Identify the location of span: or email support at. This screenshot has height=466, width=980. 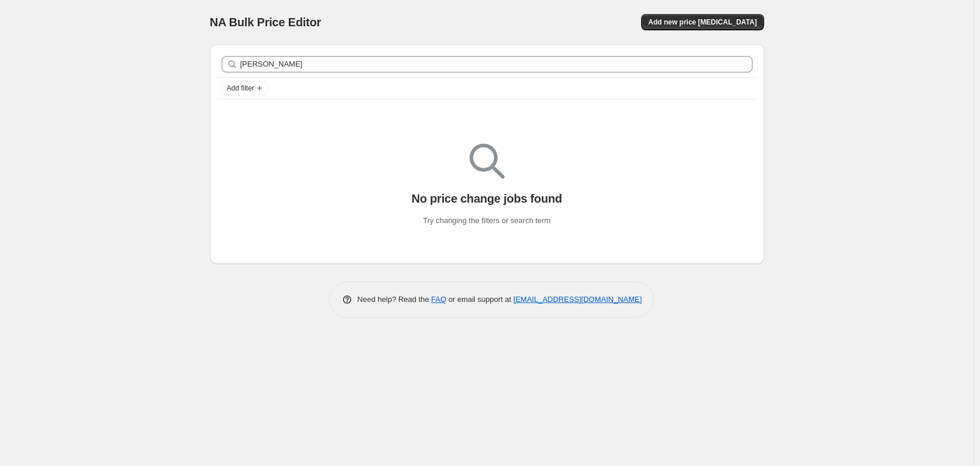
(479, 298).